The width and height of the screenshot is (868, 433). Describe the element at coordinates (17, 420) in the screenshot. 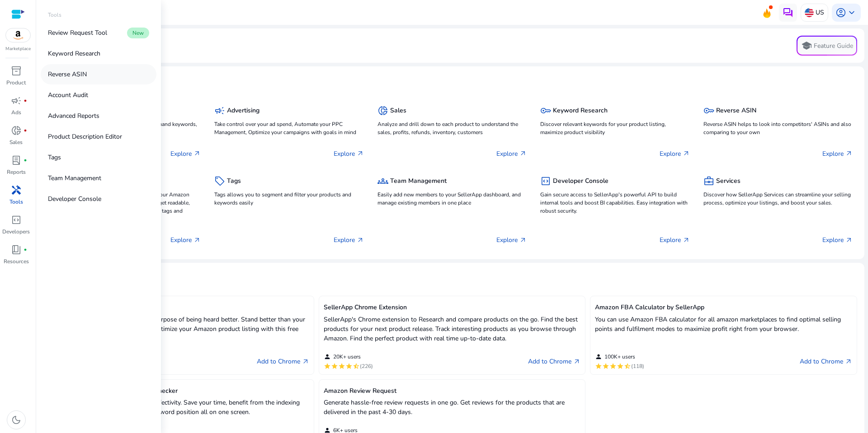

I see `span: dark_mode` at that location.